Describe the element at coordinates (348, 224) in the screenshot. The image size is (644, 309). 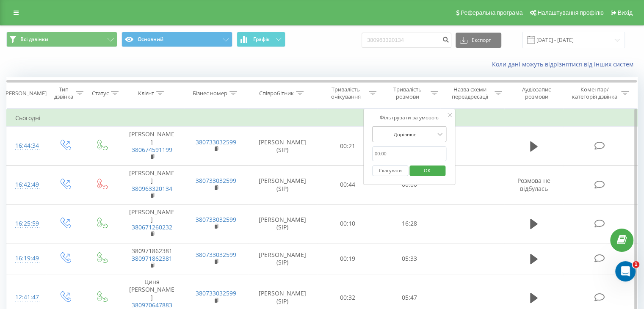
I see `td: 00:10` at that location.